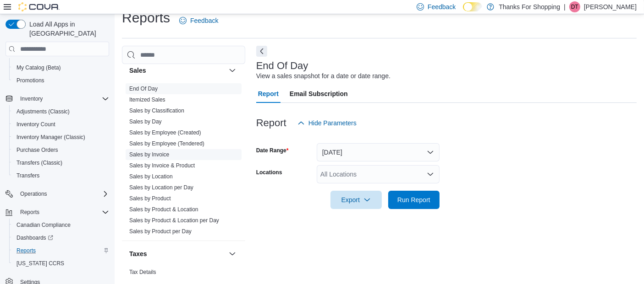  What do you see at coordinates (463, 12) in the screenshot?
I see `span: Dark Mode` at bounding box center [463, 12].